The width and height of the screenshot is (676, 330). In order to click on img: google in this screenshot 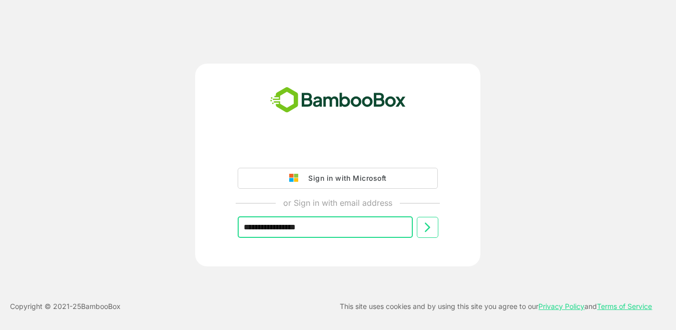, I will do `click(296, 178)`.